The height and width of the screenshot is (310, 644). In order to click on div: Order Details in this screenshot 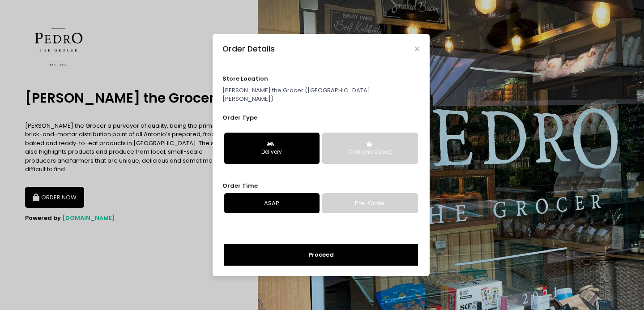, I will do `click(248, 49)`.